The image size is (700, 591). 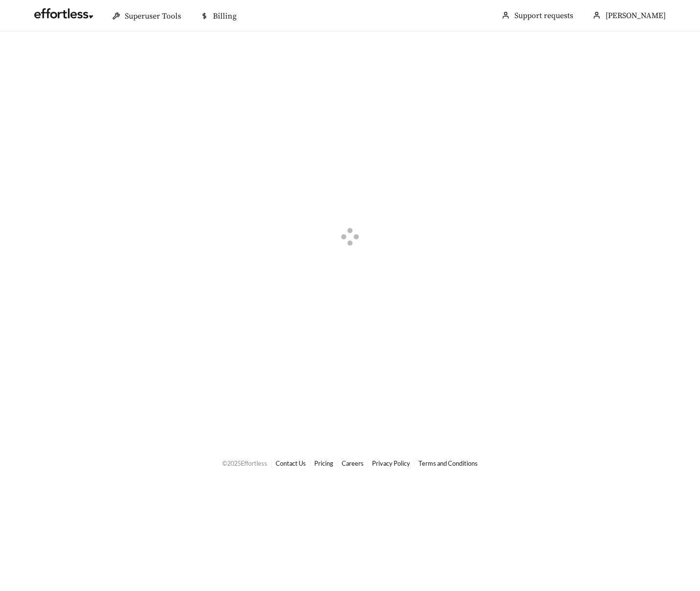 I want to click on a: Pricing, so click(x=324, y=463).